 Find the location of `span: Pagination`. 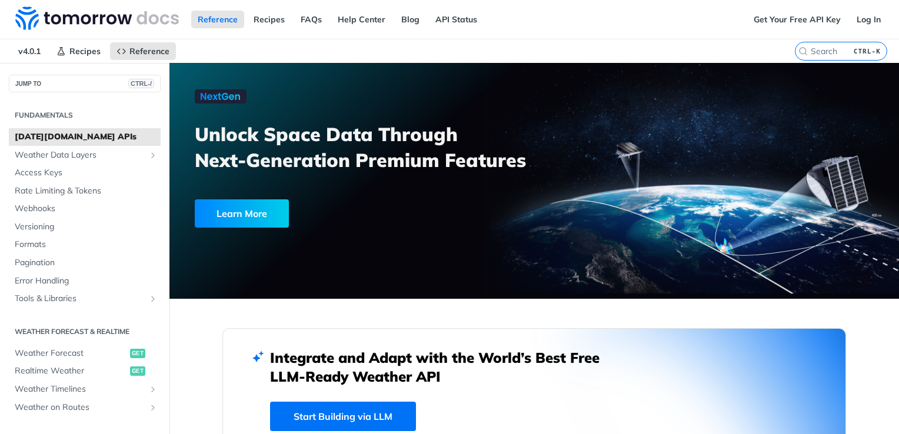

span: Pagination is located at coordinates (86, 263).